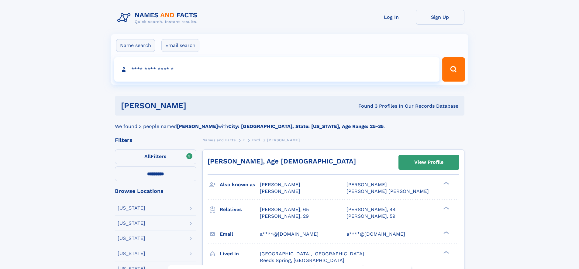 The height and width of the screenshot is (269, 579). Describe the element at coordinates (244, 140) in the screenshot. I see `a: F` at that location.